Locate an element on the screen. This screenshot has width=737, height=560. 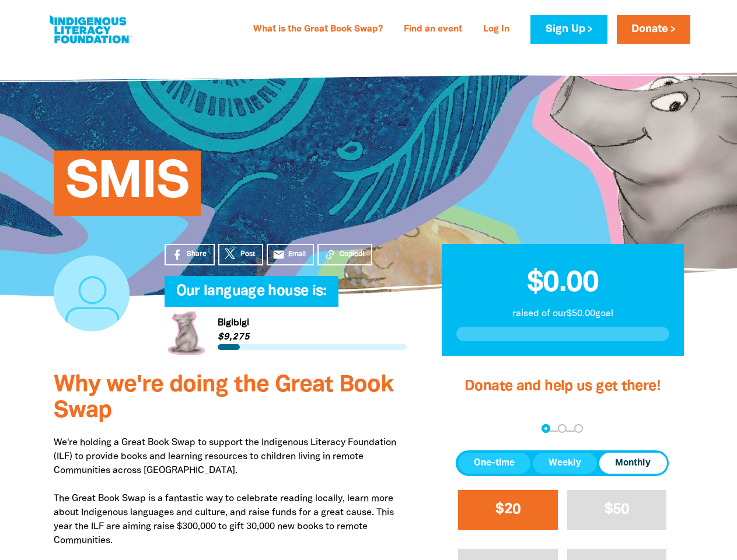
span: Weekly is located at coordinates (565, 464).